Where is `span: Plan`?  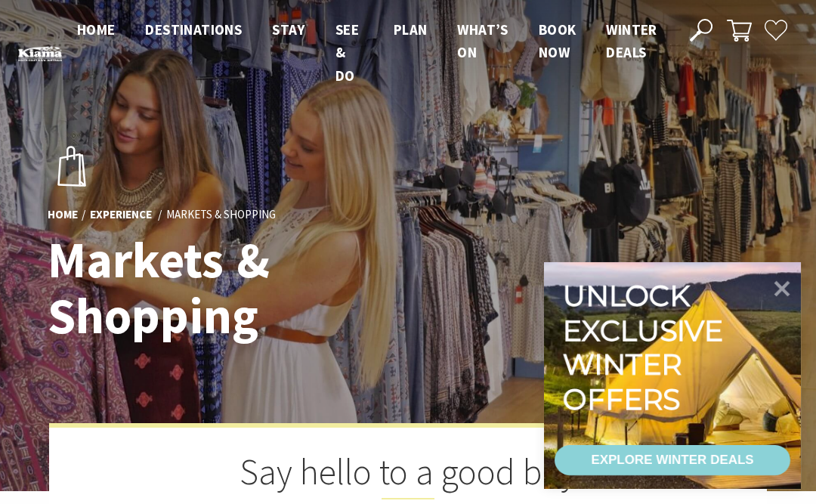 span: Plan is located at coordinates (411, 30).